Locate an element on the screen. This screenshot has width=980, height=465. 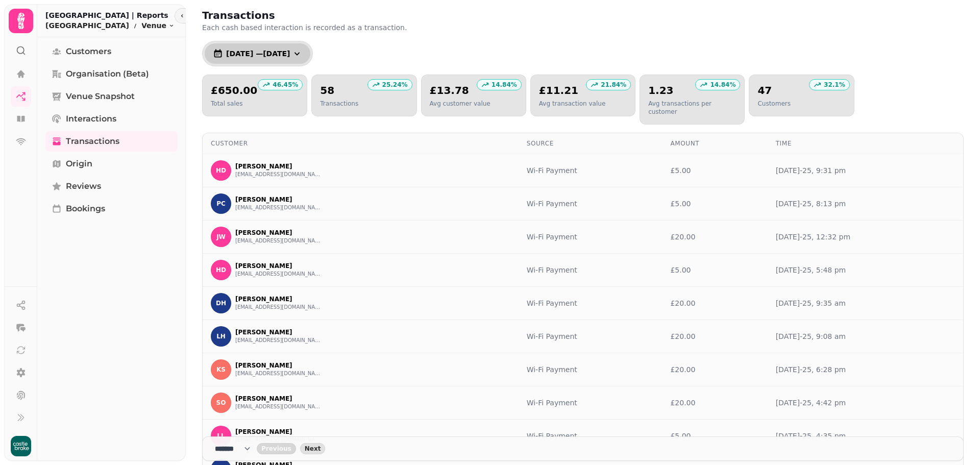
a: Origin is located at coordinates (111, 164).